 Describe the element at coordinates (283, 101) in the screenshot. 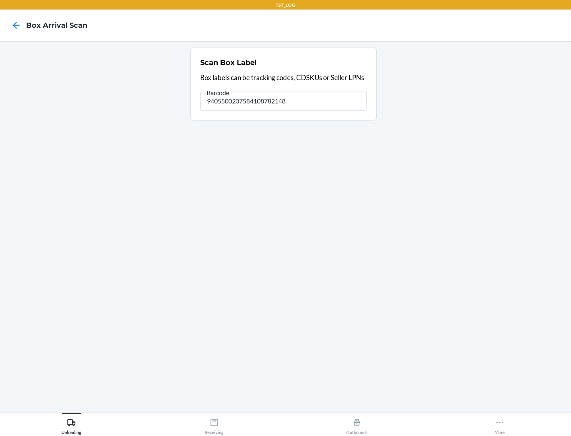

I see `input: Barcode` at that location.